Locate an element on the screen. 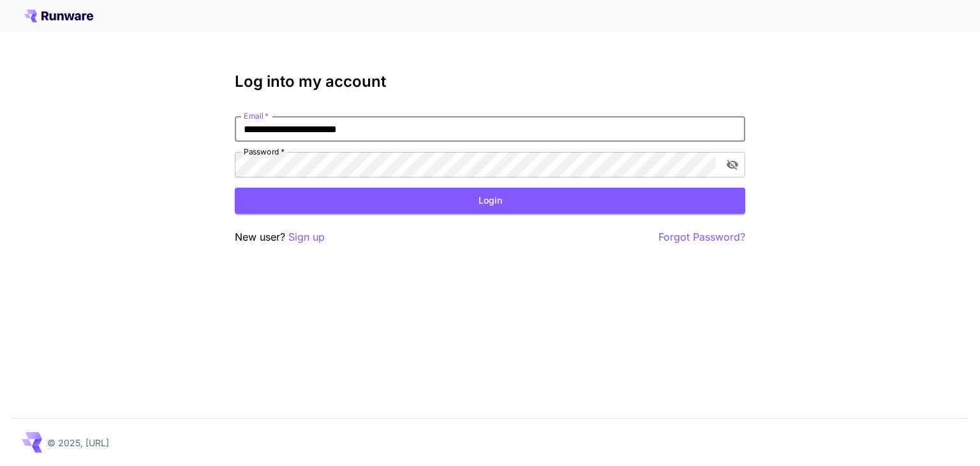 This screenshot has height=466, width=980. p: New user? is located at coordinates (279, 237).